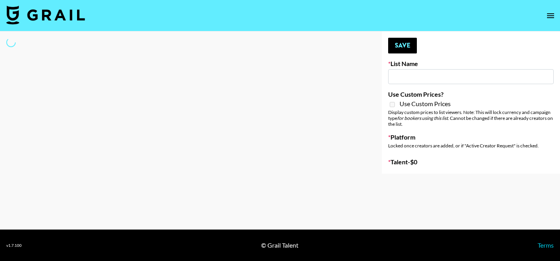 The height and width of the screenshot is (261, 560). What do you see at coordinates (470, 64) in the screenshot?
I see `label: List Name` at bounding box center [470, 64].